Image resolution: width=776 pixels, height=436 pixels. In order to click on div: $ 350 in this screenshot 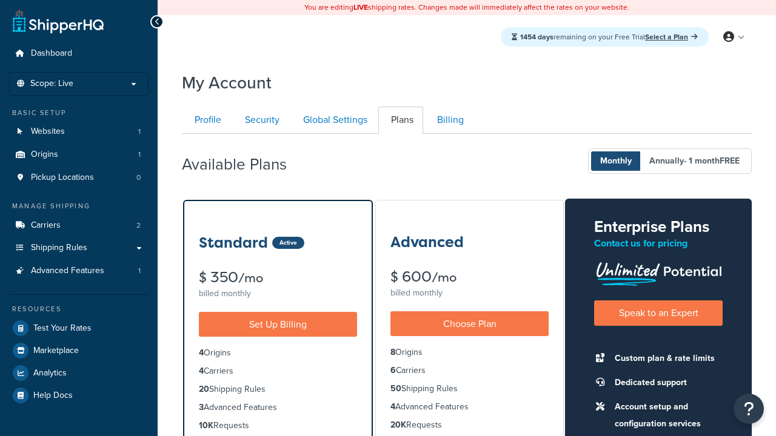, I will do `click(278, 278)`.